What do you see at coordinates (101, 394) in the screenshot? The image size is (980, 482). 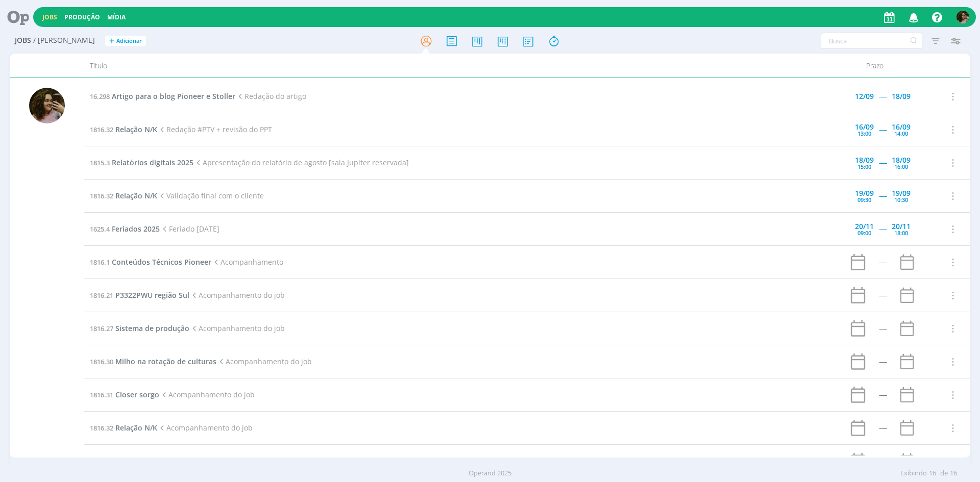 I see `span: 1816.31` at bounding box center [101, 394].